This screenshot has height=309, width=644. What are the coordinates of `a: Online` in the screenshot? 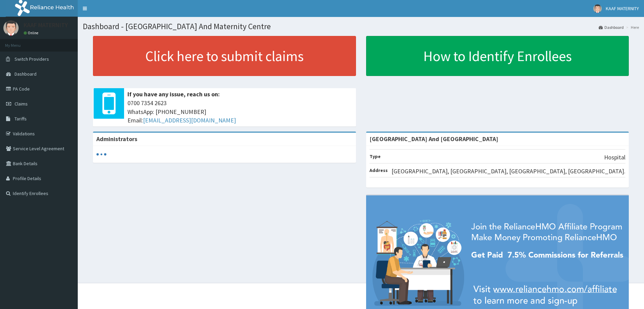 It's located at (32, 33).